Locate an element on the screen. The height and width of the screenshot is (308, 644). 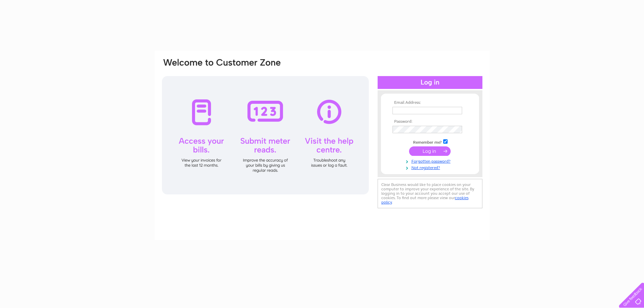
a: Not registered? is located at coordinates (431, 167).